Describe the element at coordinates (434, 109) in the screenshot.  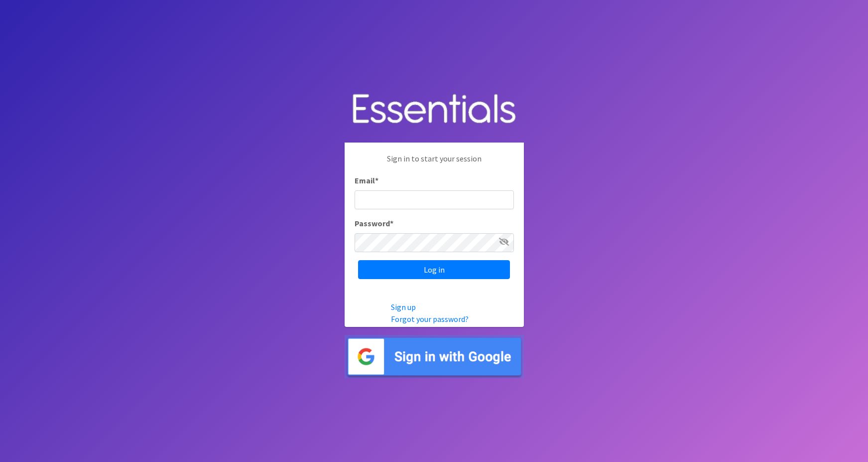
I see `img: Human Essentials` at that location.